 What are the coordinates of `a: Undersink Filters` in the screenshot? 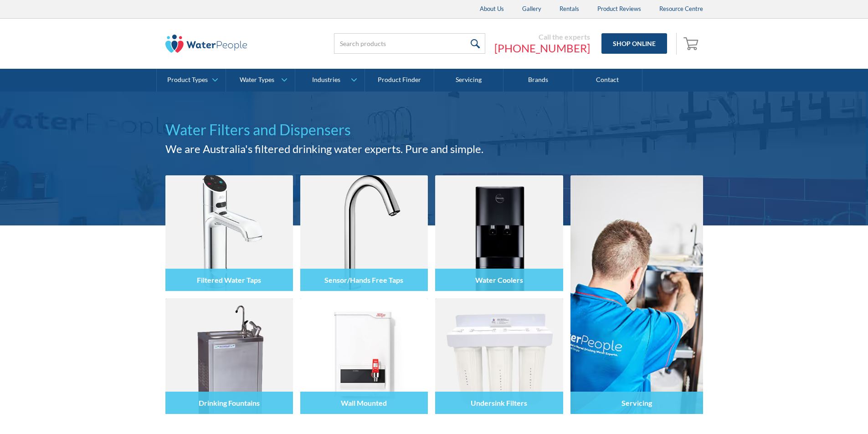 It's located at (499, 356).